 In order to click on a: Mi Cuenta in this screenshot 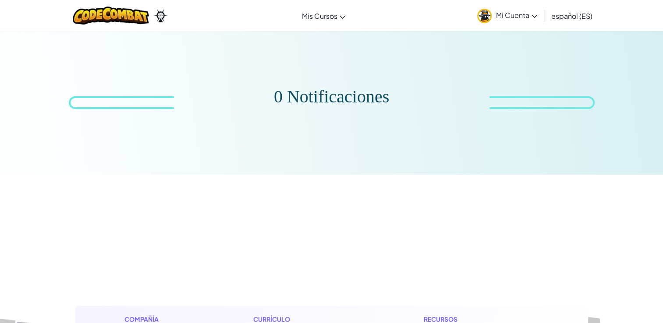, I will do `click(507, 15)`.